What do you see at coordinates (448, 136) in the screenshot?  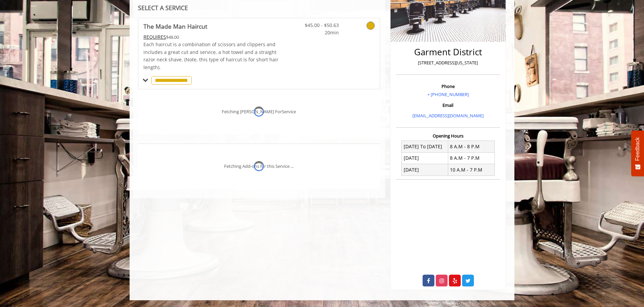 I see `h3: Opening Hours` at bounding box center [448, 136].